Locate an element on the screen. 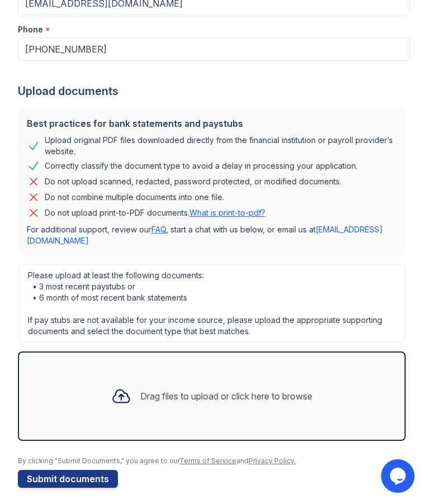 Image resolution: width=428 pixels, height=504 pixels. div: Best practices for bank statements and paystubs is located at coordinates (212, 124).